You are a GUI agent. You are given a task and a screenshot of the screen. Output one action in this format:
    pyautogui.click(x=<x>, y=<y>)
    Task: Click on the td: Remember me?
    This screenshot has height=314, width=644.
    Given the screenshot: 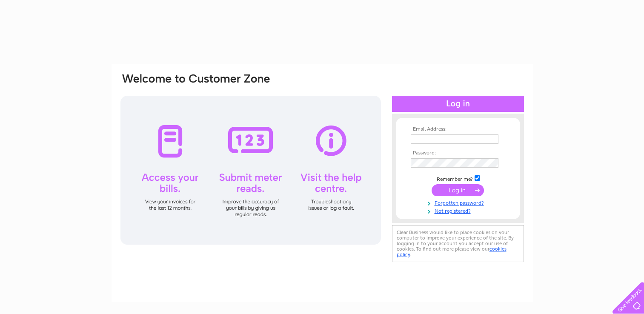 What is the action you would take?
    pyautogui.click(x=458, y=179)
    